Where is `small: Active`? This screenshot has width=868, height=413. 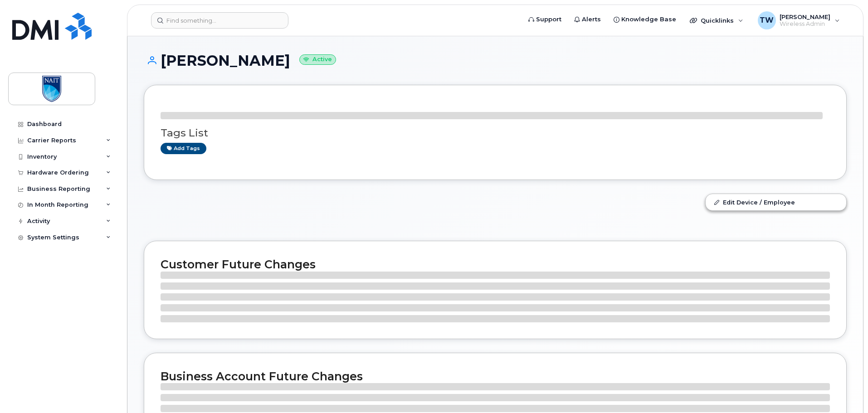 small: Active is located at coordinates (318, 59).